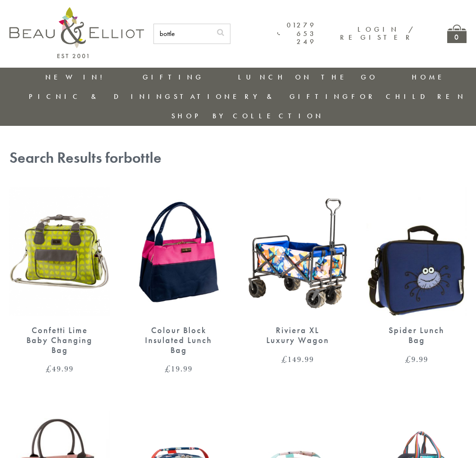  What do you see at coordinates (178, 340) in the screenshot?
I see `div: Colour Block Insulated Lunch Bag` at bounding box center [178, 340].